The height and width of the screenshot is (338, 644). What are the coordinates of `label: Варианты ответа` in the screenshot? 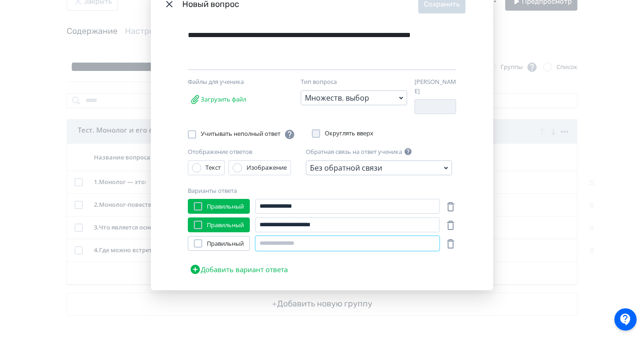 It's located at (212, 191).